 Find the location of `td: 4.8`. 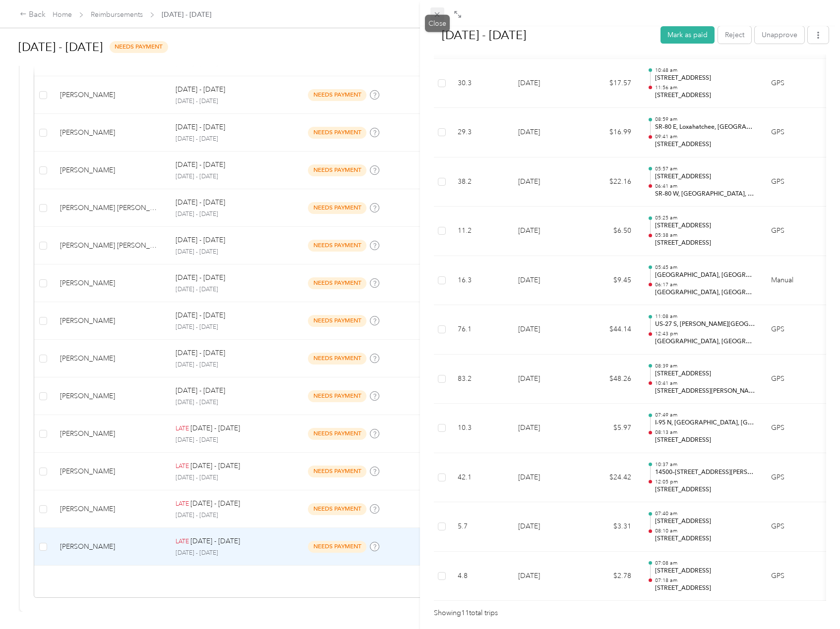

td: 4.8 is located at coordinates (480, 577).